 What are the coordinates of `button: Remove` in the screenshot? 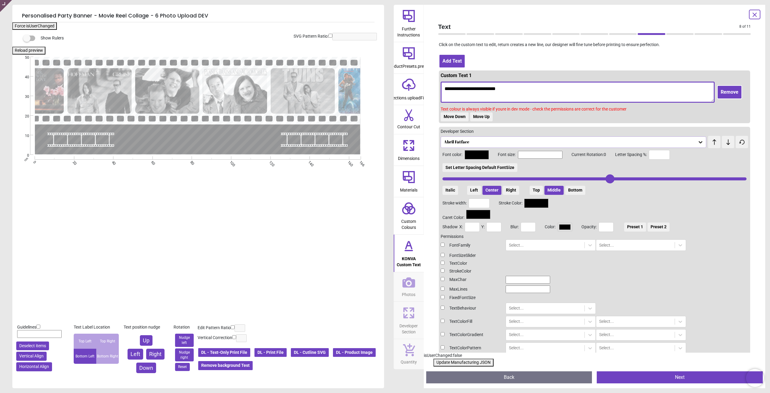 It's located at (729, 92).